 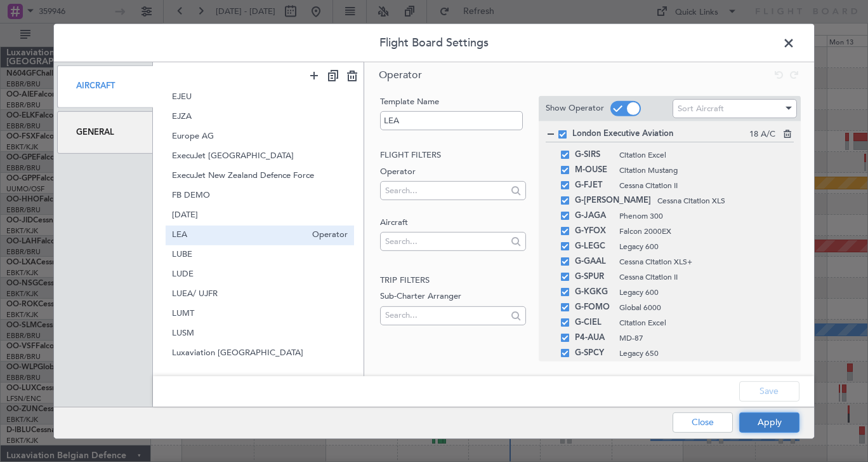 I want to click on h2: Trip filters, so click(x=453, y=281).